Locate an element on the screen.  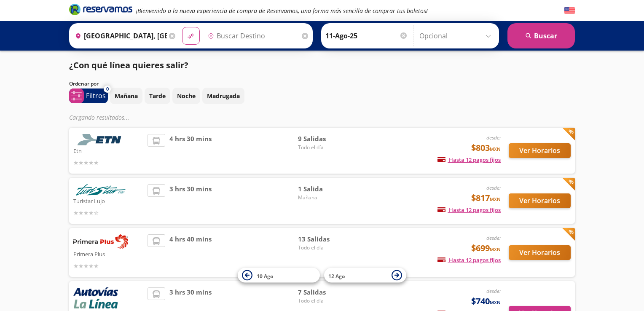
input: Opcional is located at coordinates (457, 36).